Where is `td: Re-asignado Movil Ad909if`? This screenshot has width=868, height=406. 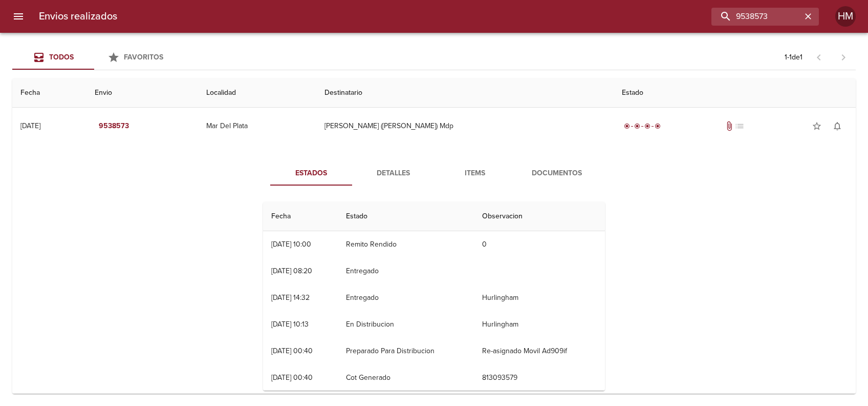
td: Re-asignado Movil Ad909if is located at coordinates (540, 351).